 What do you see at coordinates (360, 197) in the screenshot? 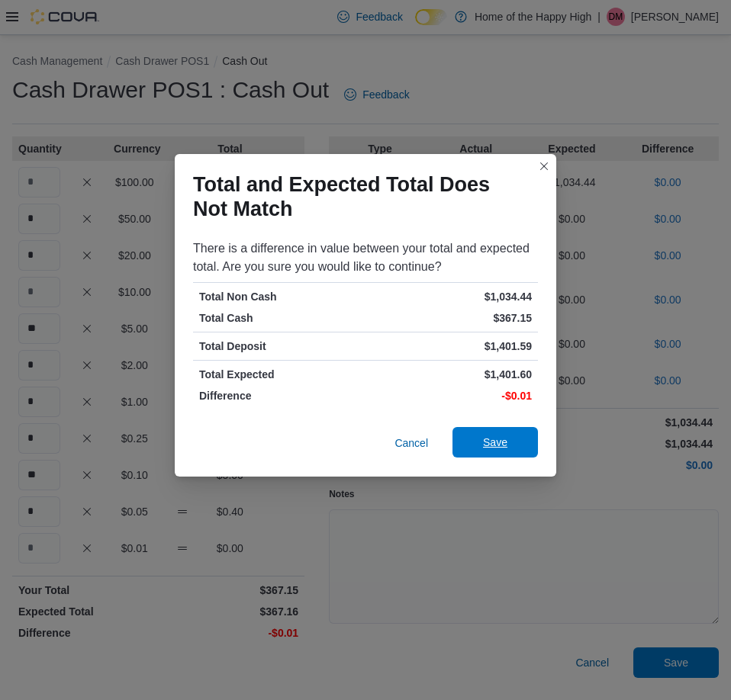
I see `h1: Total and Expected Total Does Not Match` at bounding box center [360, 197].